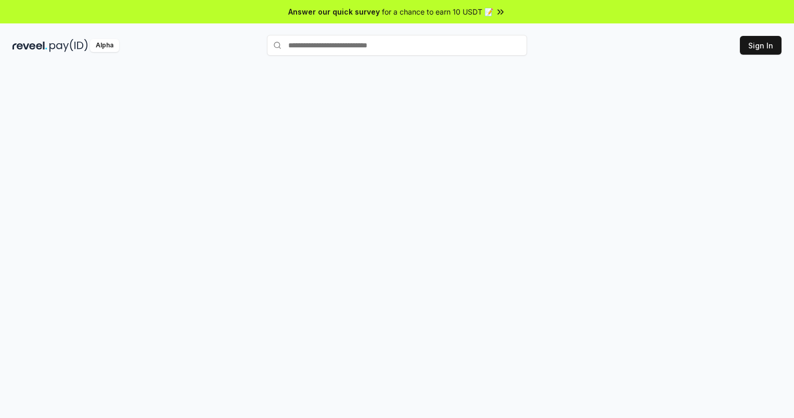  I want to click on div: Alpha, so click(105, 45).